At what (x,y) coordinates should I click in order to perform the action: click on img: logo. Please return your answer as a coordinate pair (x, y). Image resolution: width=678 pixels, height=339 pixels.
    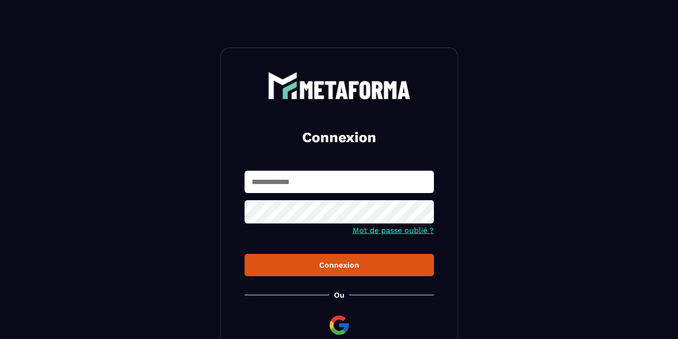
    Looking at the image, I should click on (339, 86).